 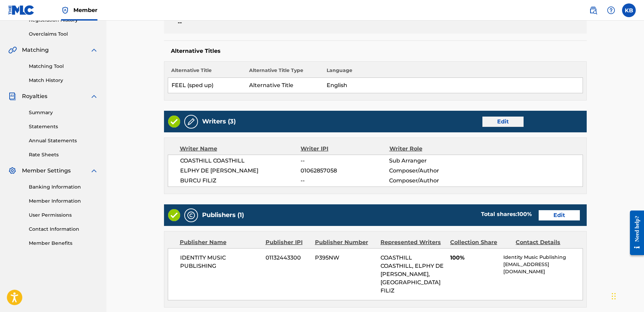 What do you see at coordinates (287, 242) in the screenshot?
I see `div: Publisher IPI` at bounding box center [287, 242].